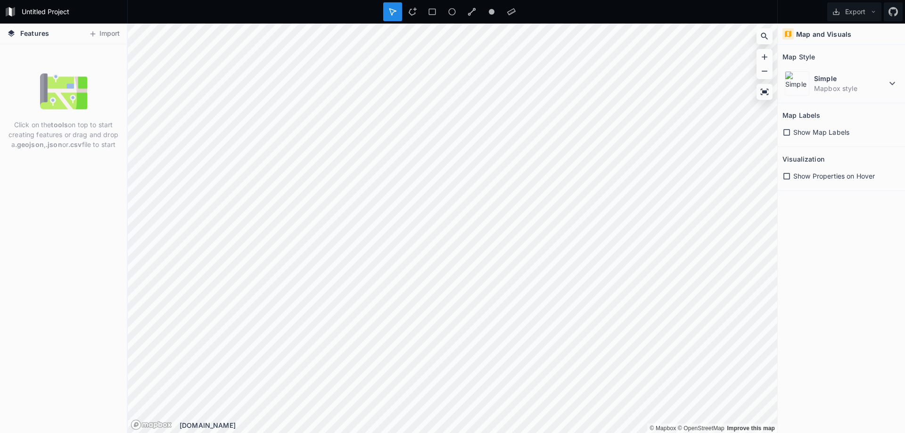  Describe the element at coordinates (797, 83) in the screenshot. I see `img: Simple` at that location.